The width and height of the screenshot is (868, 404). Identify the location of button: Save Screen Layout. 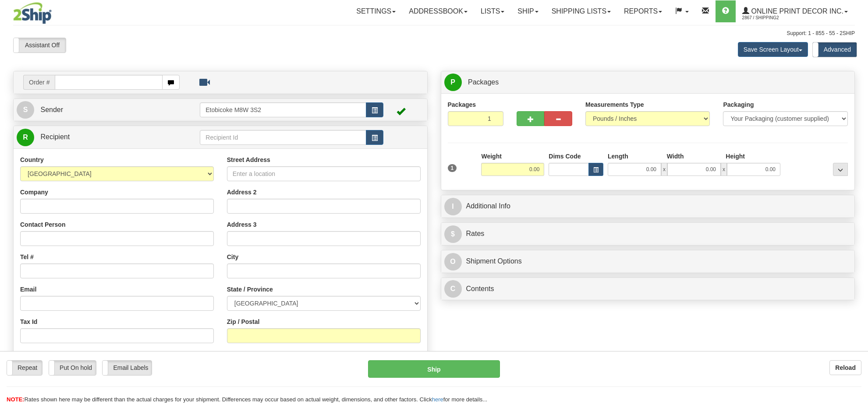
(773, 50).